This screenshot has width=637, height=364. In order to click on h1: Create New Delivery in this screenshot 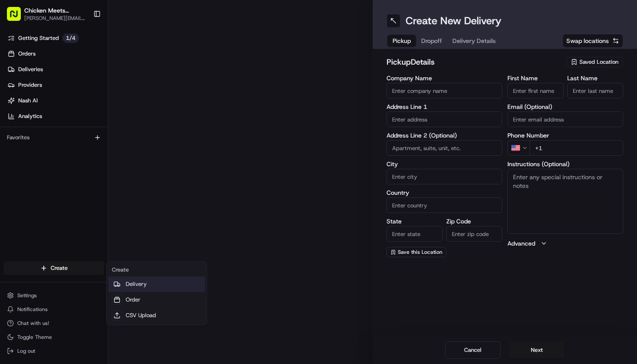, I will do `click(454, 21)`.